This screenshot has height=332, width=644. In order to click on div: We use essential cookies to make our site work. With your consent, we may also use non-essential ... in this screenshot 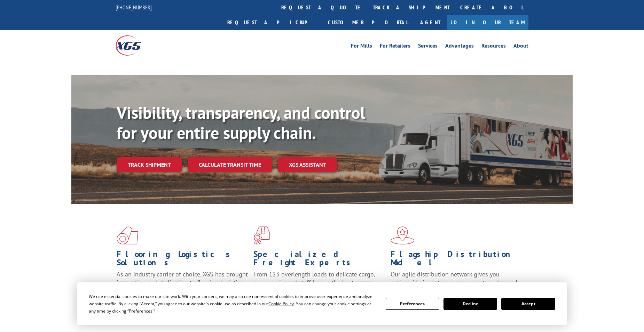, I will do `click(233, 304)`.